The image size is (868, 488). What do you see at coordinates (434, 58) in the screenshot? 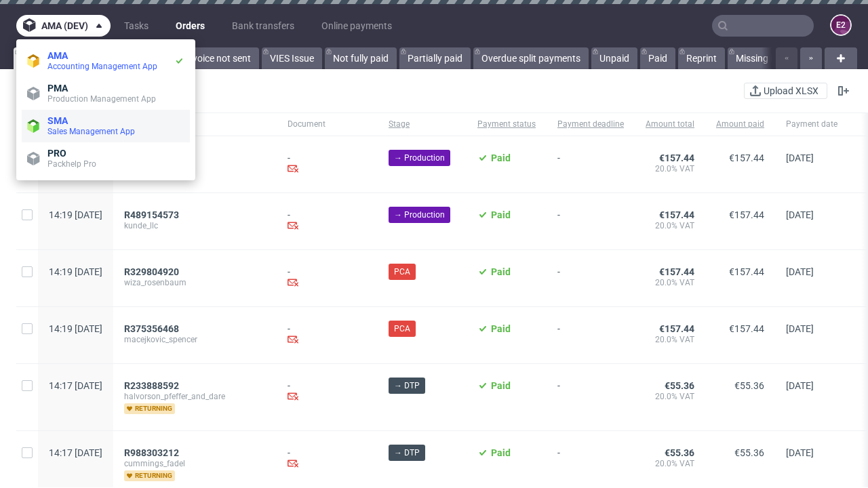
I see `a: Partially paid` at bounding box center [434, 58].